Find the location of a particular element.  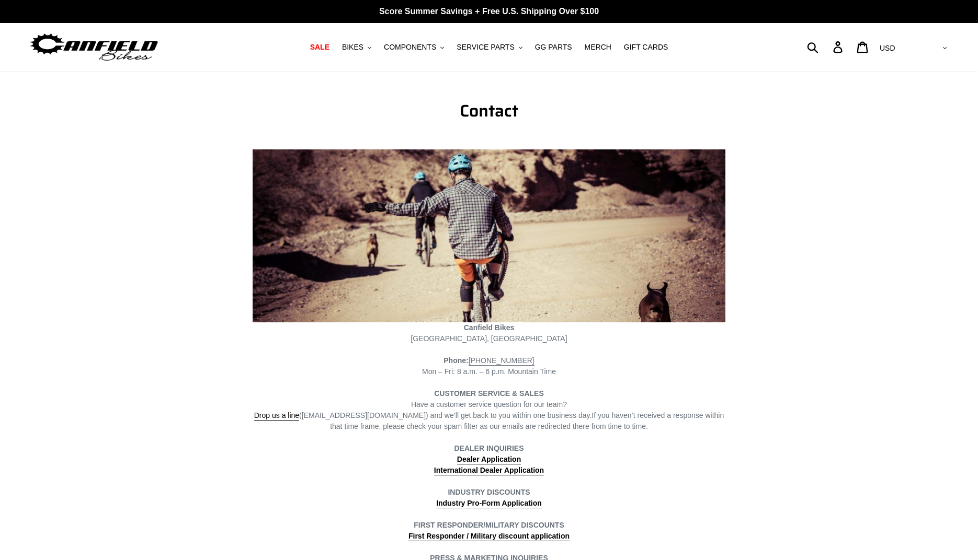

strong: INDUSTRY DISCOUNTS is located at coordinates (489, 492).